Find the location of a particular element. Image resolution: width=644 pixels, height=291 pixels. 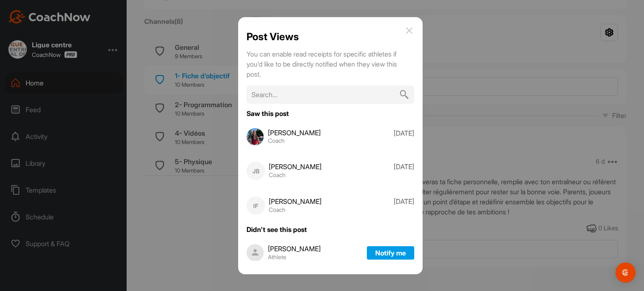

div: You can enable read receipts for specific athletes if you'd like to be directly notified when the... is located at coordinates (322, 64).